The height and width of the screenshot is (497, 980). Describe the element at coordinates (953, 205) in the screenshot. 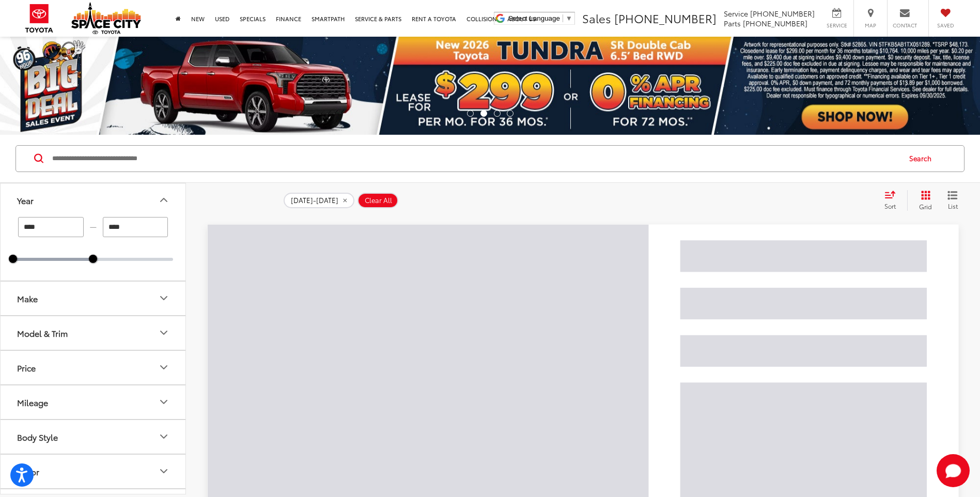

I see `span: List` at that location.